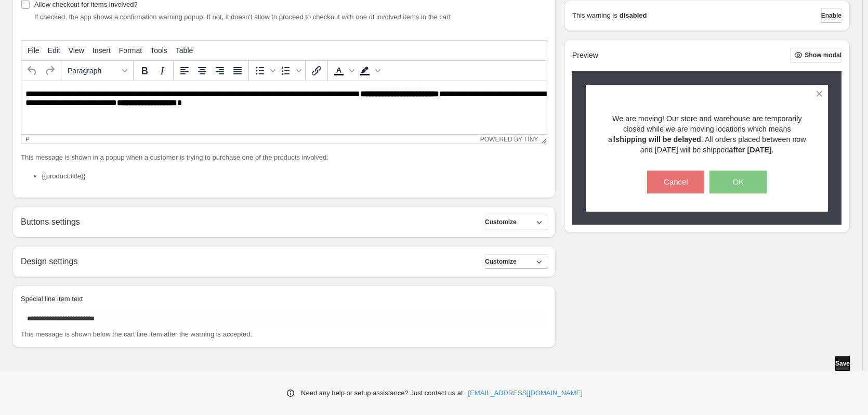 The image size is (868, 415). What do you see at coordinates (343, 71) in the screenshot?
I see `div: Text color` at bounding box center [343, 71].